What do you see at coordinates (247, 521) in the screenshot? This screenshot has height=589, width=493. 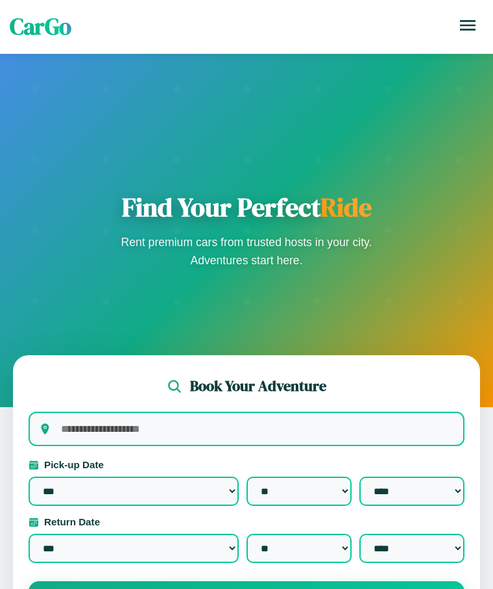 I see `label: Return Date` at bounding box center [247, 521].